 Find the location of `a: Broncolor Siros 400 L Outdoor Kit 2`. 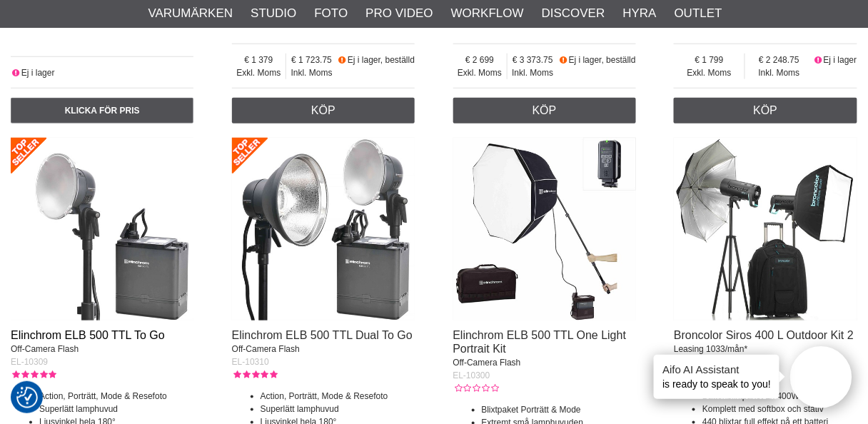

a: Broncolor Siros 400 L Outdoor Kit 2 is located at coordinates (764, 335).